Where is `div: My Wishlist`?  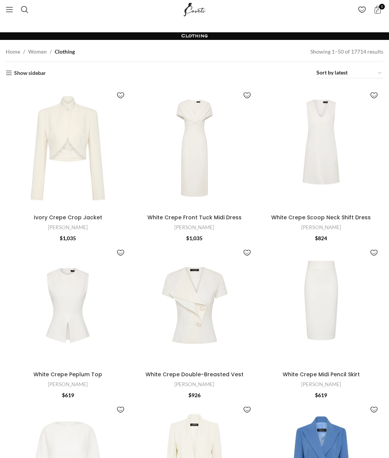 div: My Wishlist is located at coordinates (362, 10).